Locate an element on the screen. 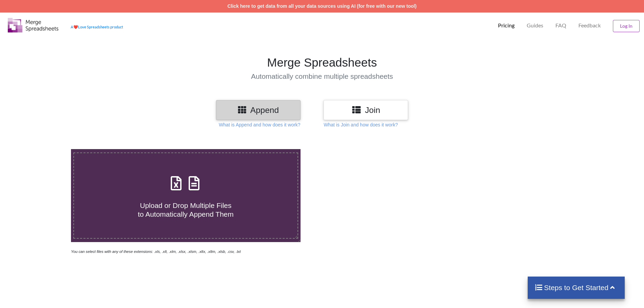  span: Feedback is located at coordinates (590, 25).